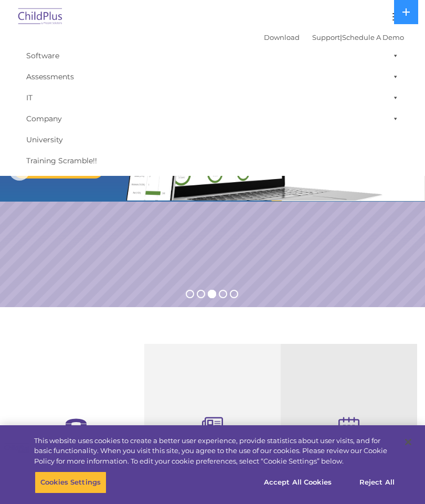  I want to click on button: Accept All Cookies, so click(298, 483).